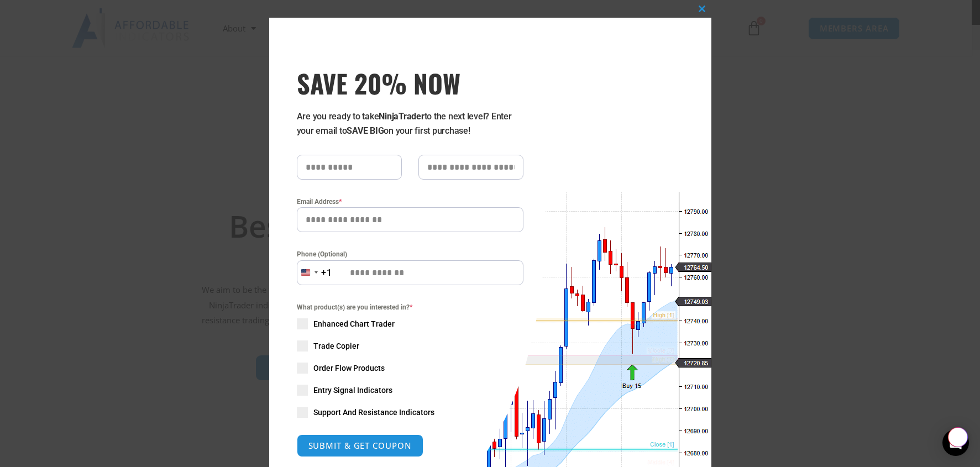 The image size is (980, 467). I want to click on button: Selected country, so click(314, 272).